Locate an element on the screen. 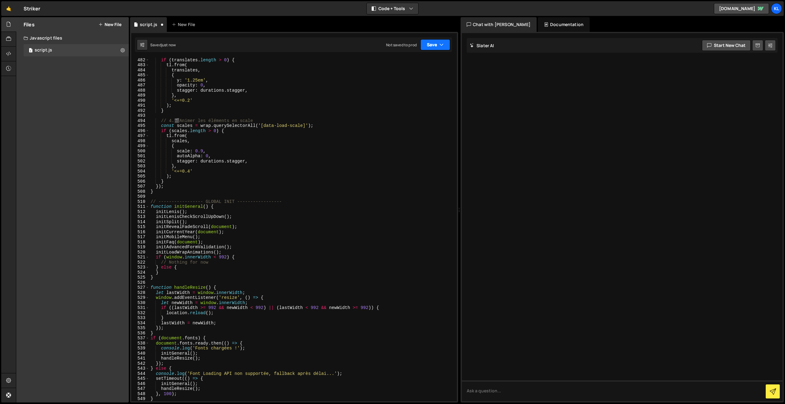 This screenshot has width=785, height=404. div: 520 is located at coordinates (140, 252).